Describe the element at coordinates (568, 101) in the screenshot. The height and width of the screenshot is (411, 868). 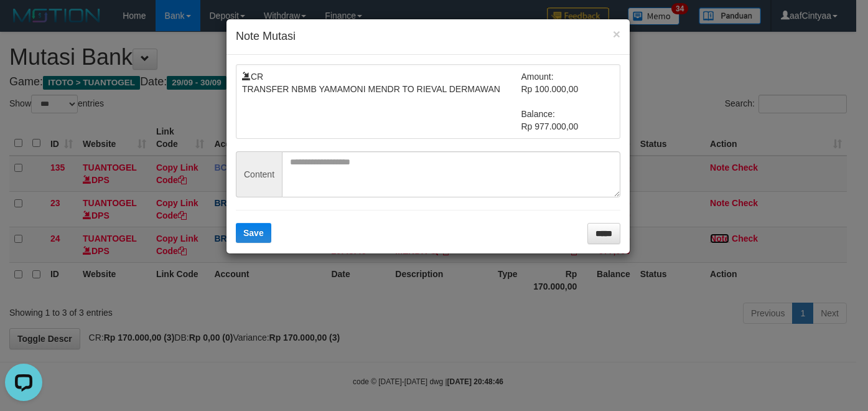
I see `td: Amount: Rp 100.000,00 Balance: Rp 977.000,00` at that location.